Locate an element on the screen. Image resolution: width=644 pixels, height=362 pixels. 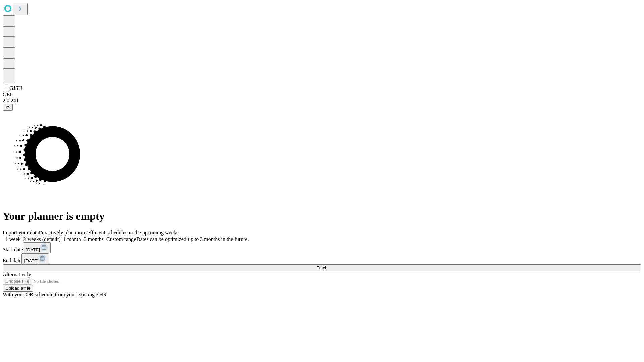
span: GJSH is located at coordinates (16, 88).